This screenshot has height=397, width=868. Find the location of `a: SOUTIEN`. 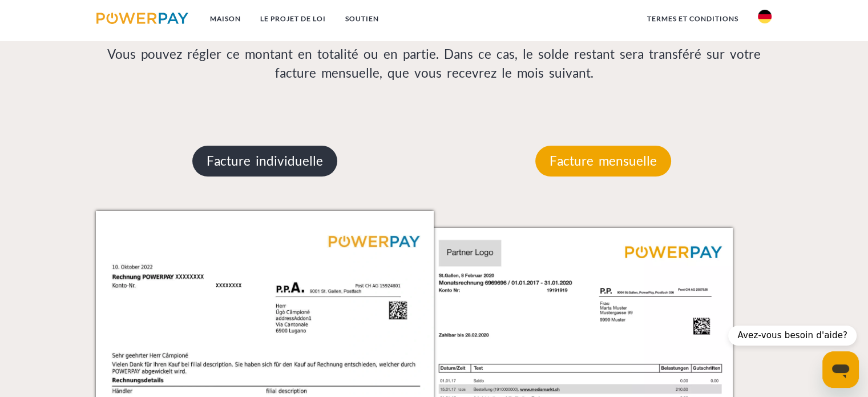

a: SOUTIEN is located at coordinates (362, 19).